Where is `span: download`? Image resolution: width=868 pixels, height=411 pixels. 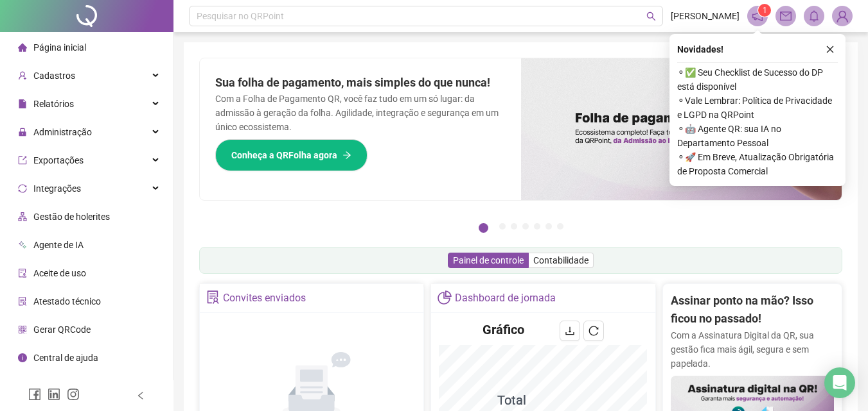 span: download is located at coordinates (570, 331).